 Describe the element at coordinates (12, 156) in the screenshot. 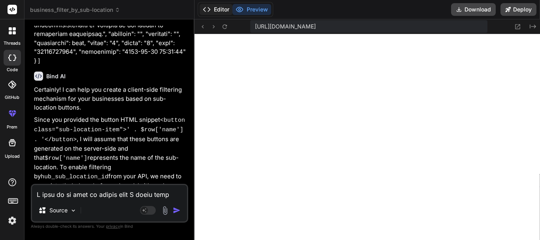

I see `label: Upload` at that location.